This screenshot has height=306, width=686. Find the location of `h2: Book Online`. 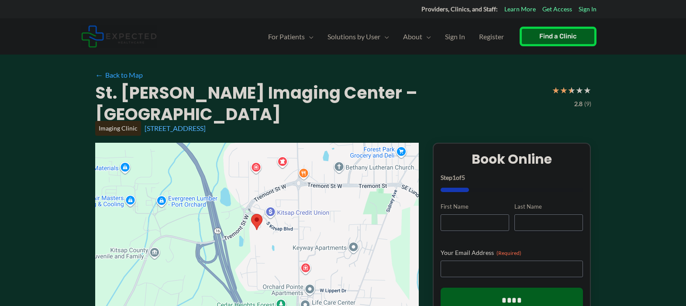

h2: Book Online is located at coordinates (512, 159).